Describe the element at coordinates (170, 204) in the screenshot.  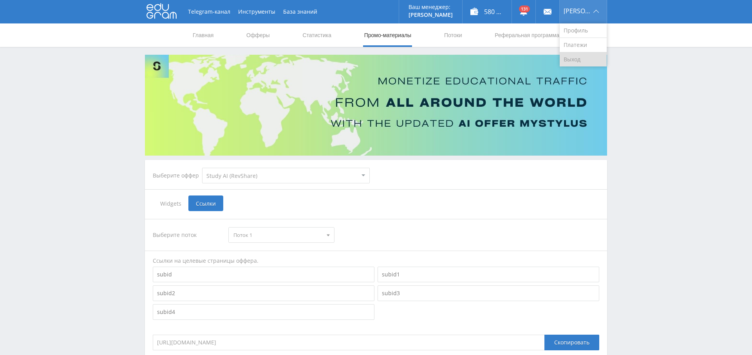
I see `span: Widgets` at that location.